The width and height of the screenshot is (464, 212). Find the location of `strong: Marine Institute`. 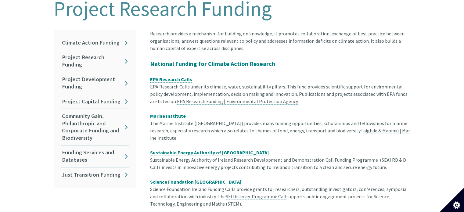

strong: Marine Institute is located at coordinates (168, 116).